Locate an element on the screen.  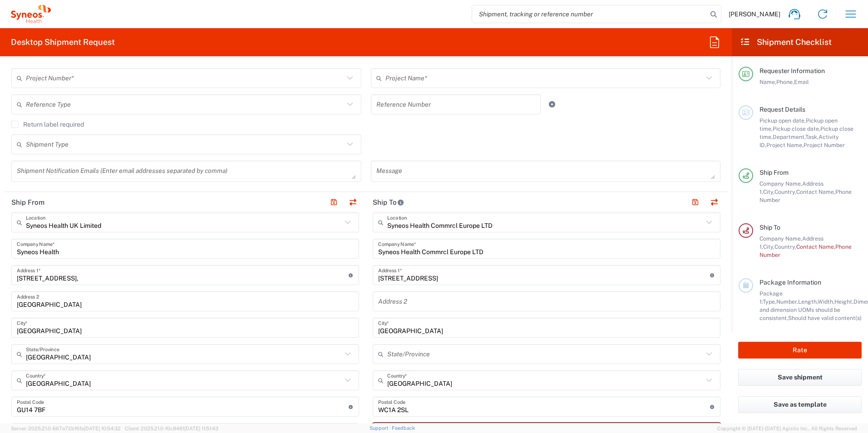
button: Rate is located at coordinates (800, 350).